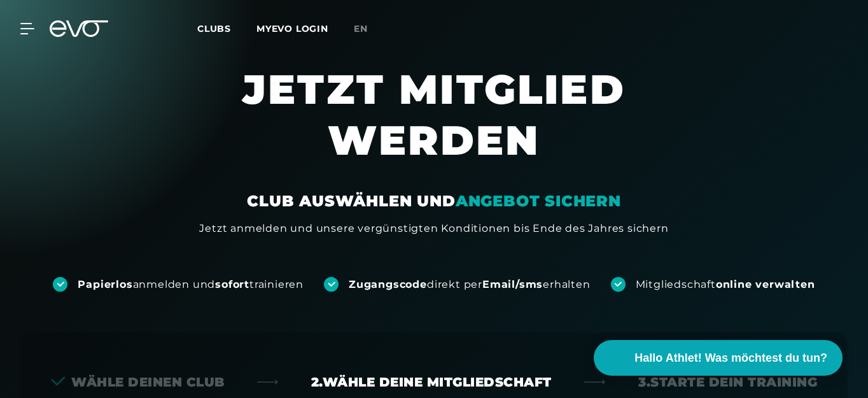 This screenshot has width=868, height=398. Describe the element at coordinates (730, 358) in the screenshot. I see `span: Hallo Athlet! Was möchtest du tun?` at that location.